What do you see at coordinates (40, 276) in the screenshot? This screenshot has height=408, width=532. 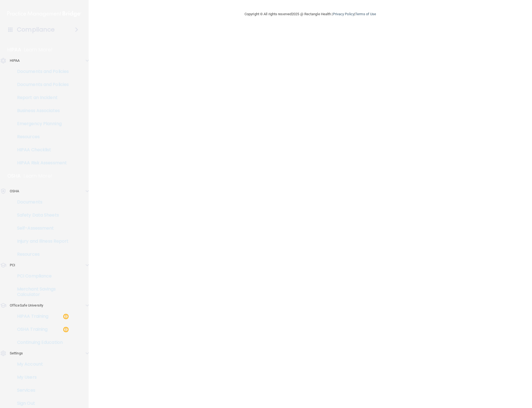 I see `p: PCI Compliance` at bounding box center [40, 276].